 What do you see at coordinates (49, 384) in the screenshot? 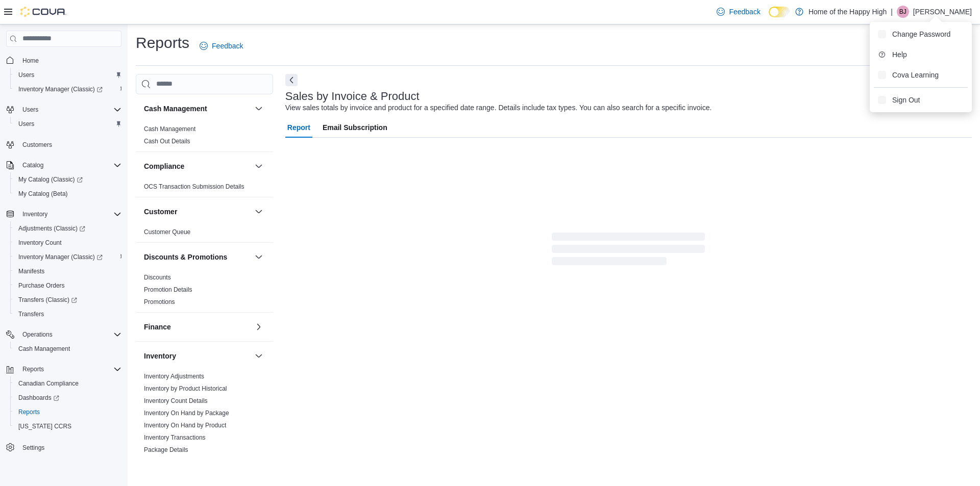
I see `a: Canadian Compliance` at bounding box center [49, 384].